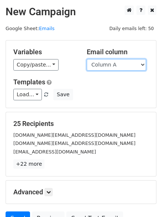  I want to click on small: Google Sheet:, so click(30, 28).